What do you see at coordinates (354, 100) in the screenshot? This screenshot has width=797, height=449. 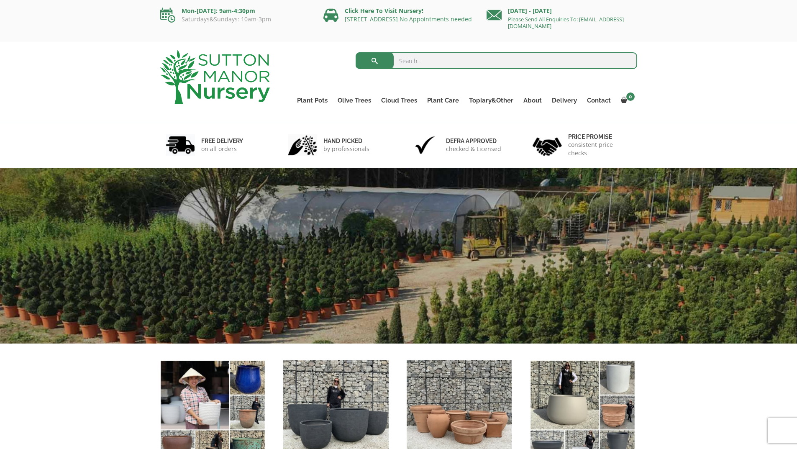 I see `a: Olive Trees` at bounding box center [354, 100].